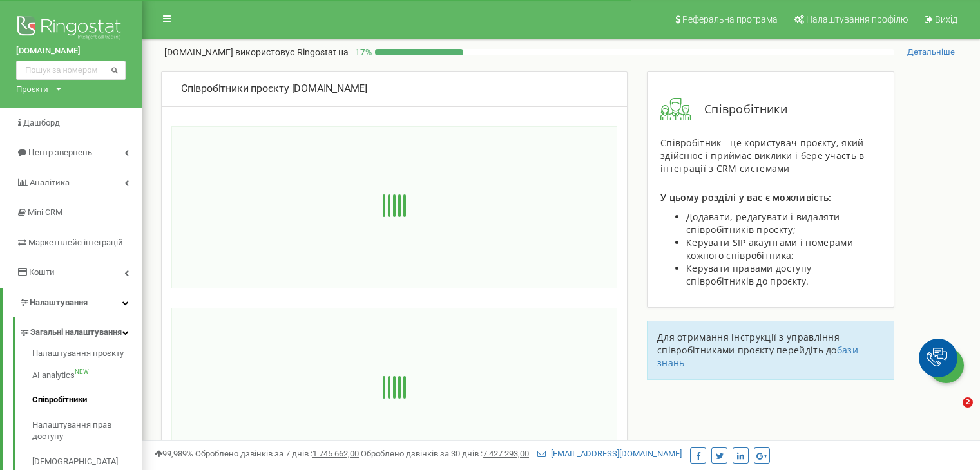 This screenshot has height=470, width=980. Describe the element at coordinates (72, 302) in the screenshot. I see `a: Налаштування` at that location.